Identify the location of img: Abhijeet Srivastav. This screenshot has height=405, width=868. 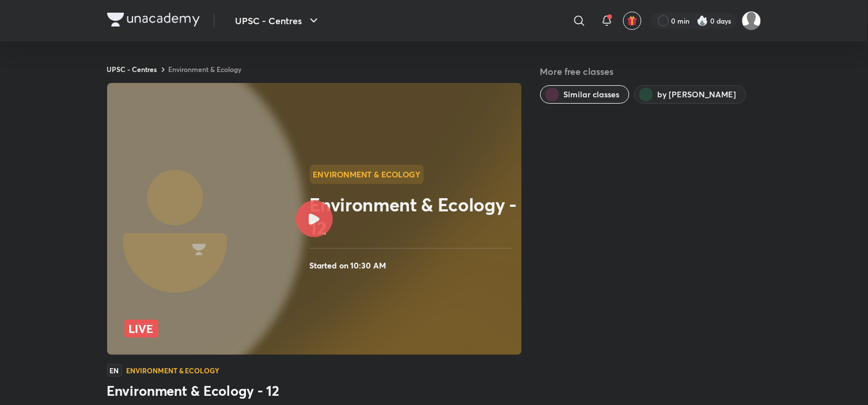
(752, 21).